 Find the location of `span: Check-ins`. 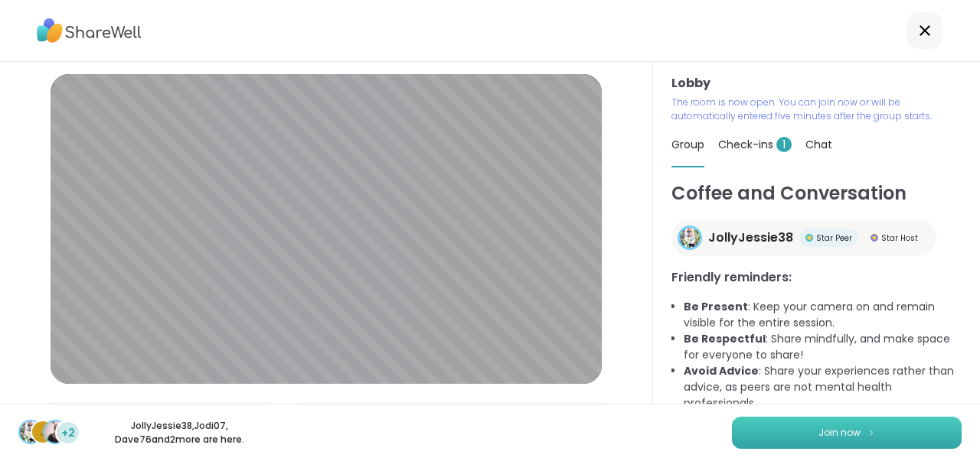

span: Check-ins is located at coordinates (755, 144).